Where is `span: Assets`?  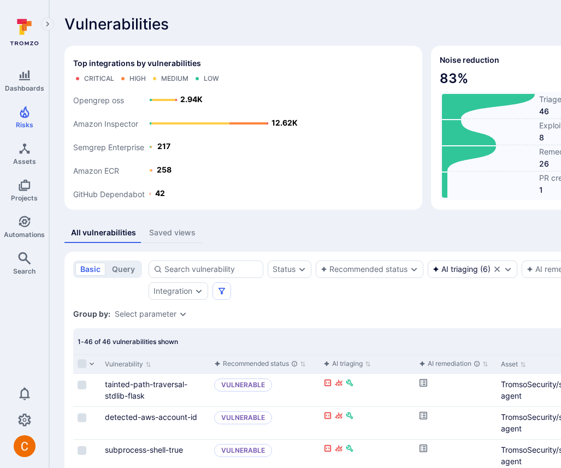
span: Assets is located at coordinates (25, 161).